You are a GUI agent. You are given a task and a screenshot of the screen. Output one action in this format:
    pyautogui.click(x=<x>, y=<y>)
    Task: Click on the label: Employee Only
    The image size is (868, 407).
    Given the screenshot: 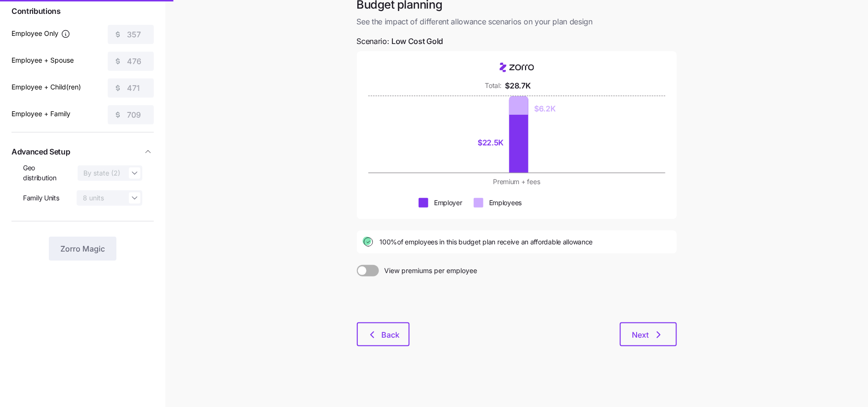 What is the action you would take?
    pyautogui.click(x=41, y=33)
    